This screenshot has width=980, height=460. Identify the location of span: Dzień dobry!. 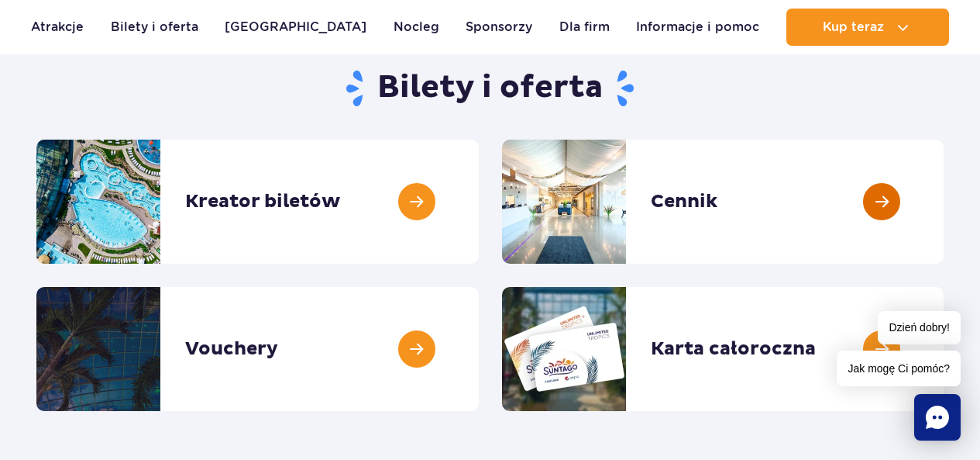
(919, 327).